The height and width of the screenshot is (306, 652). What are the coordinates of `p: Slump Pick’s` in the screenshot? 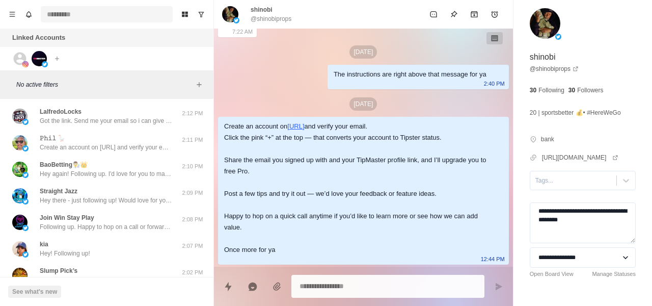 It's located at (59, 270).